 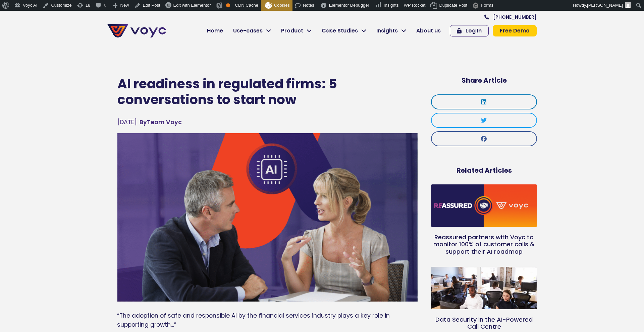 I want to click on span: By, so click(x=143, y=122).